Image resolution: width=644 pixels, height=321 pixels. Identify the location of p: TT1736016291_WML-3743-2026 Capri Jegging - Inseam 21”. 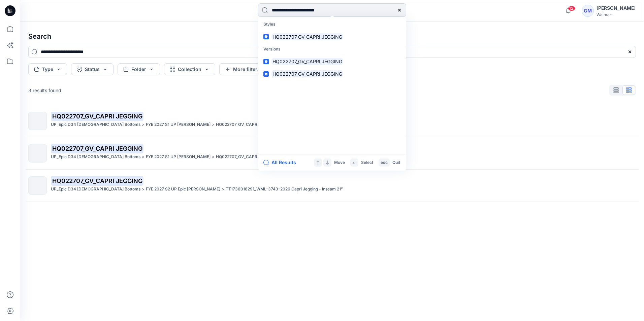
(284, 189).